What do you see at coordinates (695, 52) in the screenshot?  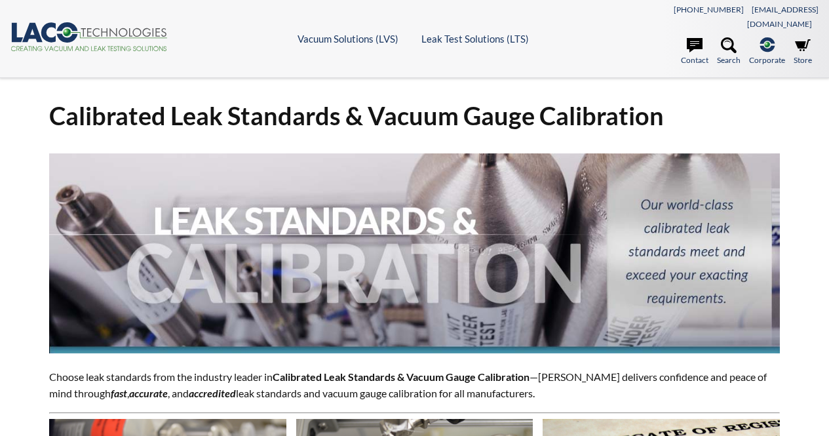 I see `a: Contact` at bounding box center [695, 52].